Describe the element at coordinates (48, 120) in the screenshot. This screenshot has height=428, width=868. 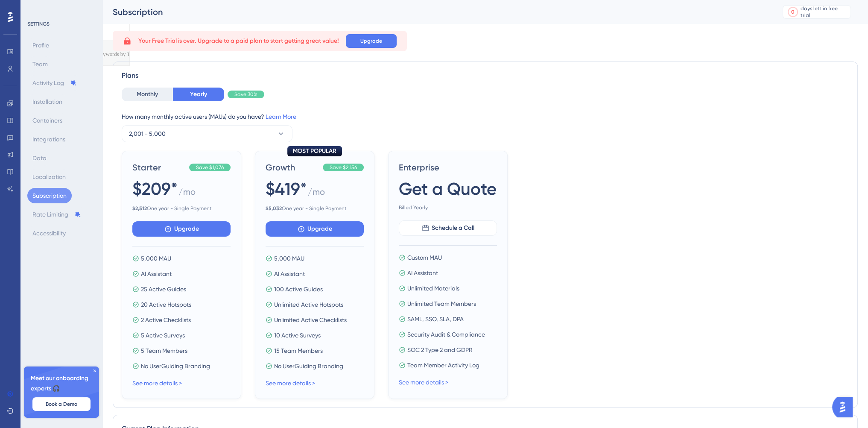
I see `button: Containers` at that location.